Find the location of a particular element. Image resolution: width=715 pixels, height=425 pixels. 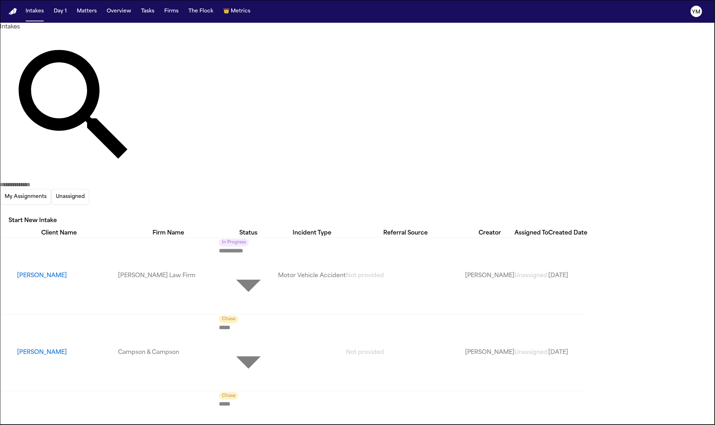

button: Tasks is located at coordinates (147, 11).